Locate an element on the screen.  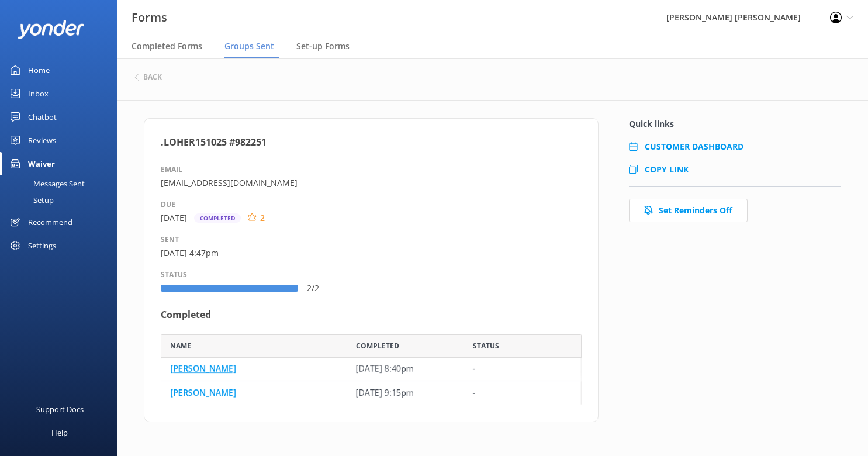
div: Chatbot is located at coordinates (42, 117).